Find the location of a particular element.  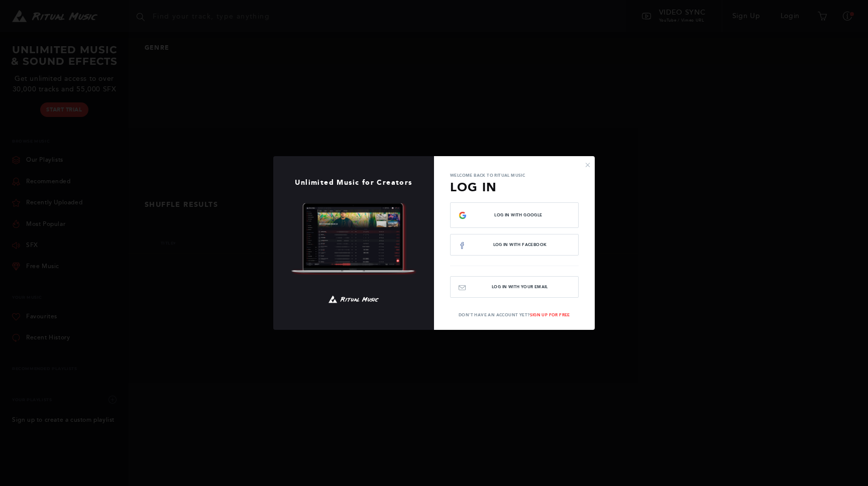

p: Don't have an account yet? is located at coordinates (515, 315).